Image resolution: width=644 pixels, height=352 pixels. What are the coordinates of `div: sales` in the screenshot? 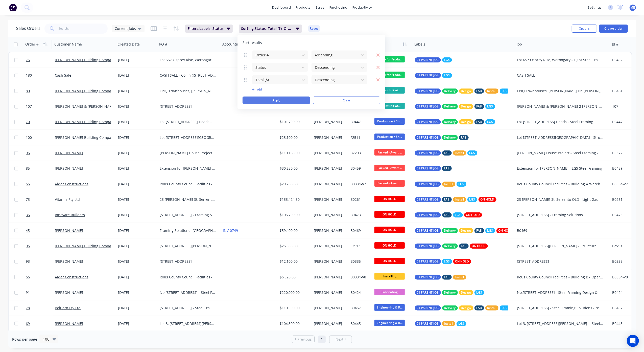 It's located at (320, 8).